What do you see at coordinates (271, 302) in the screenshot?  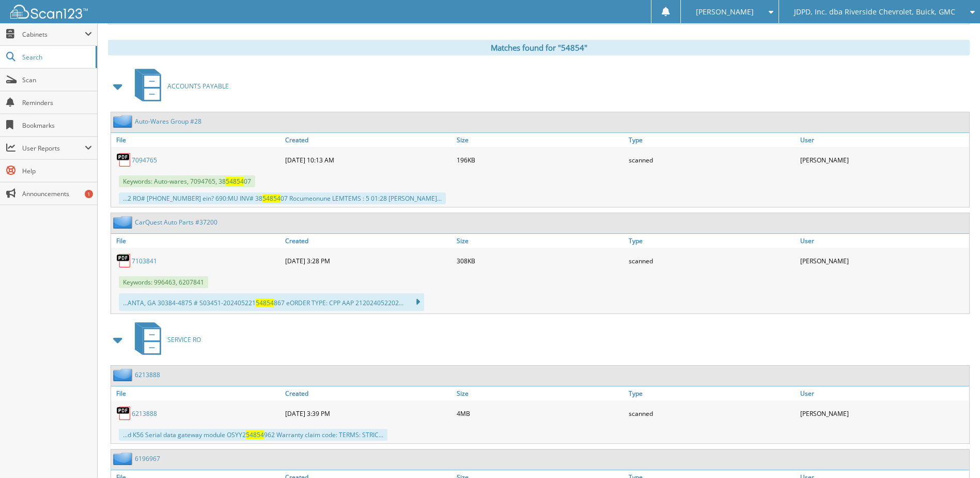 I see `div: ...ANTA, GA 30384-4875 # S03451-202405221 867 eORDER TYPE: CPP AAP 212024052202...` at bounding box center [271, 302].